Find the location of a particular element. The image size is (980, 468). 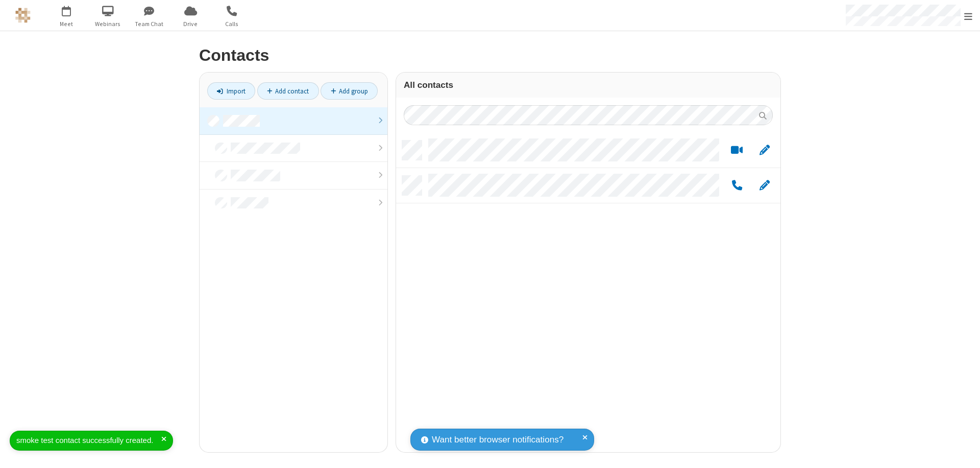

a: Import is located at coordinates (231, 91).